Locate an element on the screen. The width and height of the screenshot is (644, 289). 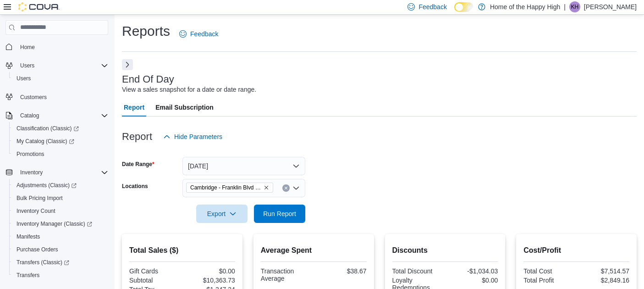
button: Catalog is located at coordinates (29, 116).